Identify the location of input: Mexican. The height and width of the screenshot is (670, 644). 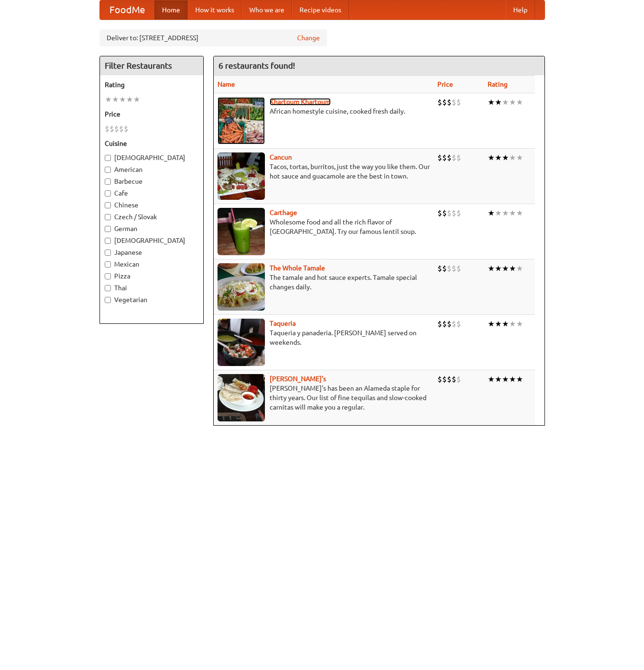
(108, 264).